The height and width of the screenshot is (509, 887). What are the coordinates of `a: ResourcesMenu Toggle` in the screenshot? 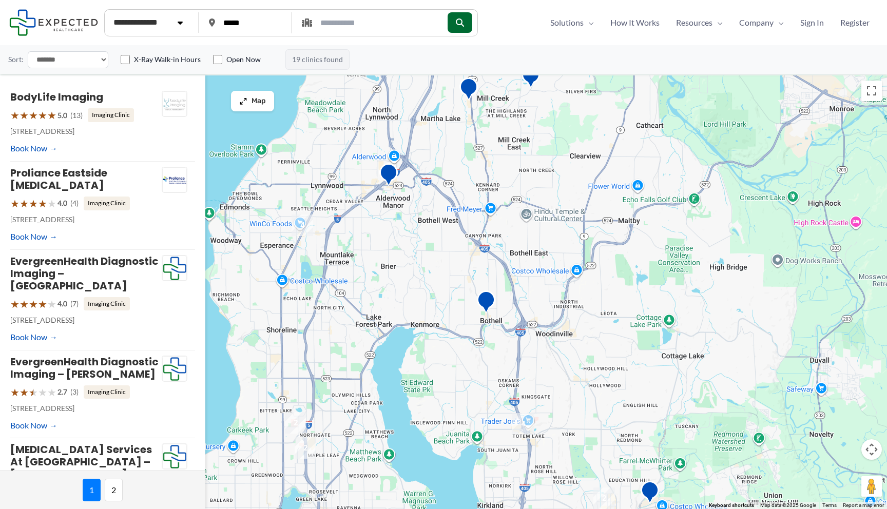 It's located at (699, 23).